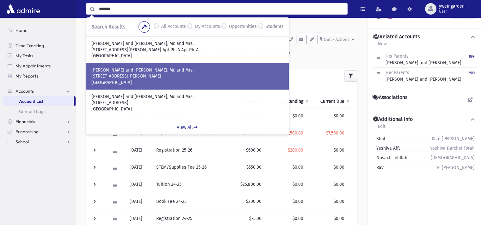  What do you see at coordinates (191, 151) in the screenshot?
I see `td: Registration 25-26` at bounding box center [191, 151].